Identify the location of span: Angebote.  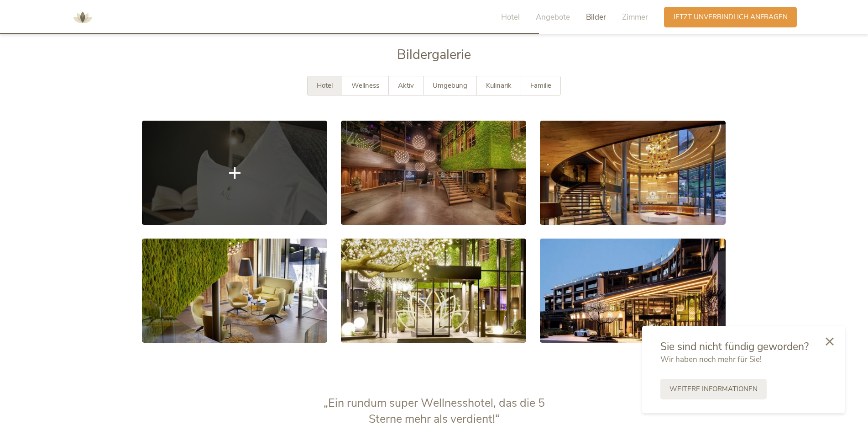
(553, 17).